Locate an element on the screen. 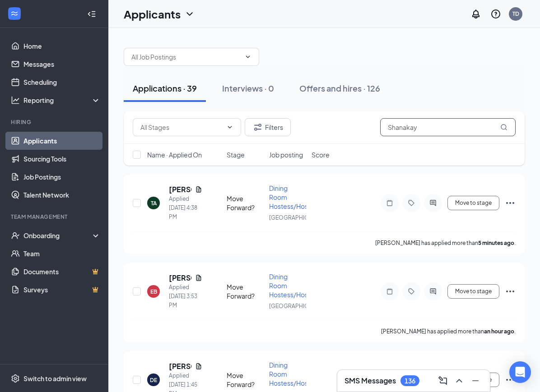 The width and height of the screenshot is (540, 392). a: Messages is located at coordinates (62, 64).